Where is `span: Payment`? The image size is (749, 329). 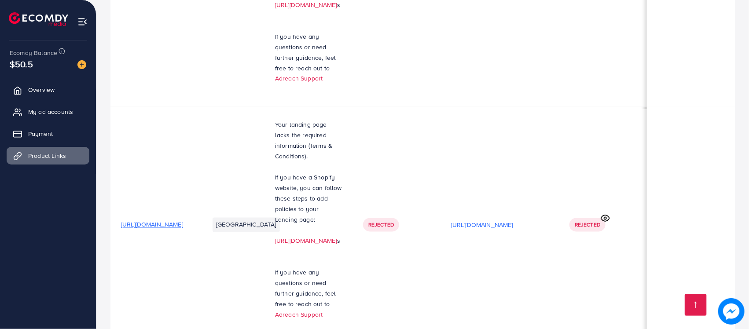 span: Payment is located at coordinates (40, 134).